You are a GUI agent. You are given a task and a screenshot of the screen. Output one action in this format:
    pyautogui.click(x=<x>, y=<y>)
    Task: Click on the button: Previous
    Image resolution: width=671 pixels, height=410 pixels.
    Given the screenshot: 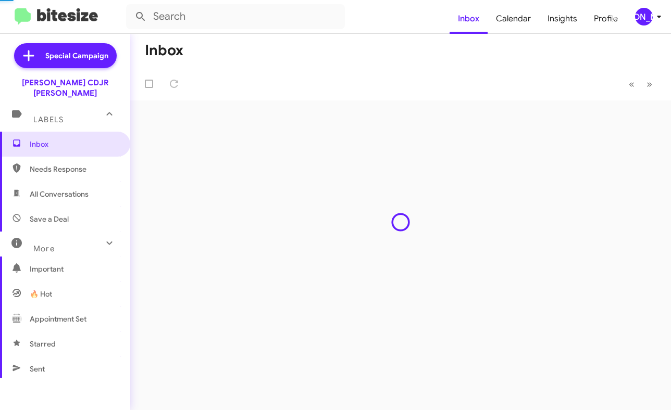 What is the action you would take?
    pyautogui.click(x=631, y=84)
    